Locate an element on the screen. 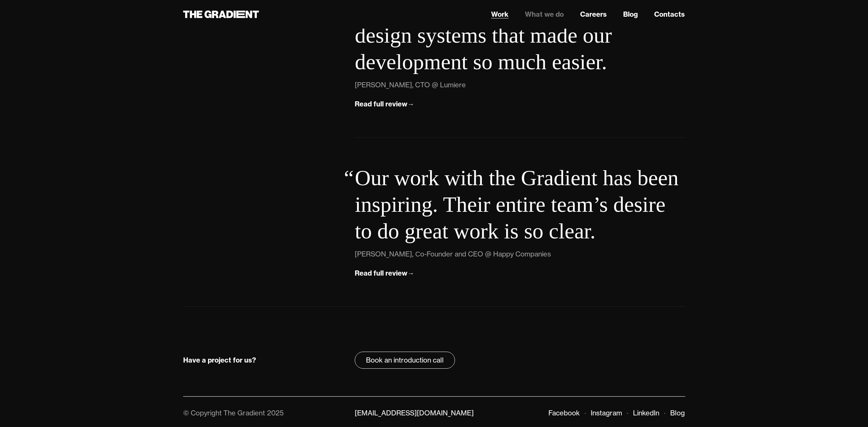  a: Book an introduction call is located at coordinates (405, 360).